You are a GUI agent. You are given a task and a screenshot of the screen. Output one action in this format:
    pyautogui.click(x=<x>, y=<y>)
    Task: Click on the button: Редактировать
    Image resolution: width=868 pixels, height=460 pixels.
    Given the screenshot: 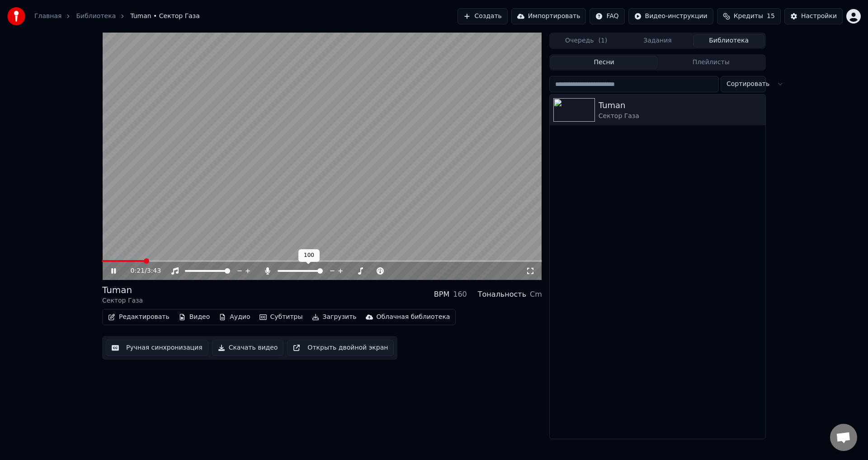 What is the action you would take?
    pyautogui.click(x=139, y=317)
    